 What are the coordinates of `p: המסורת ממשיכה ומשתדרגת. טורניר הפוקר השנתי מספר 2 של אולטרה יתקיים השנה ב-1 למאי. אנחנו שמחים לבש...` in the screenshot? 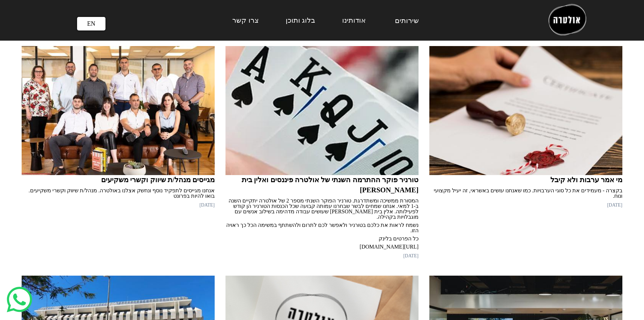 It's located at (322, 209).